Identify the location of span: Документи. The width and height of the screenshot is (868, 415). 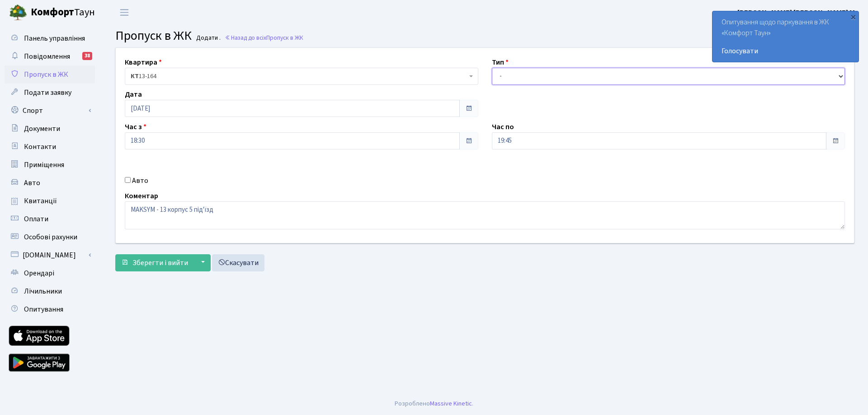
(42, 129).